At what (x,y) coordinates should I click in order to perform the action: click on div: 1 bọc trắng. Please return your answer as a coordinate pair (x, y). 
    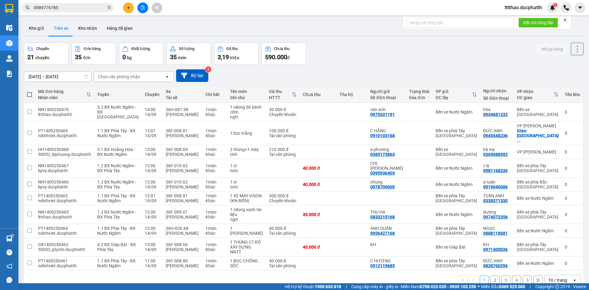
    Looking at the image, I should click on (246, 133).